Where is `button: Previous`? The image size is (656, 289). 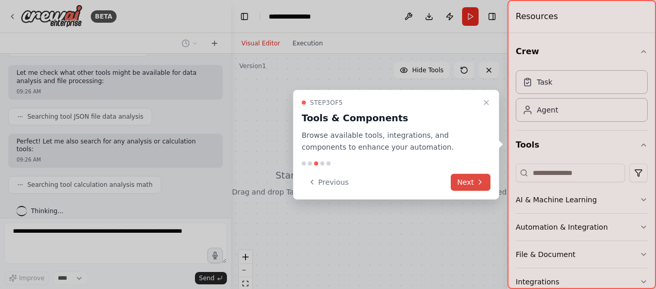
button: Previous is located at coordinates (328, 182).